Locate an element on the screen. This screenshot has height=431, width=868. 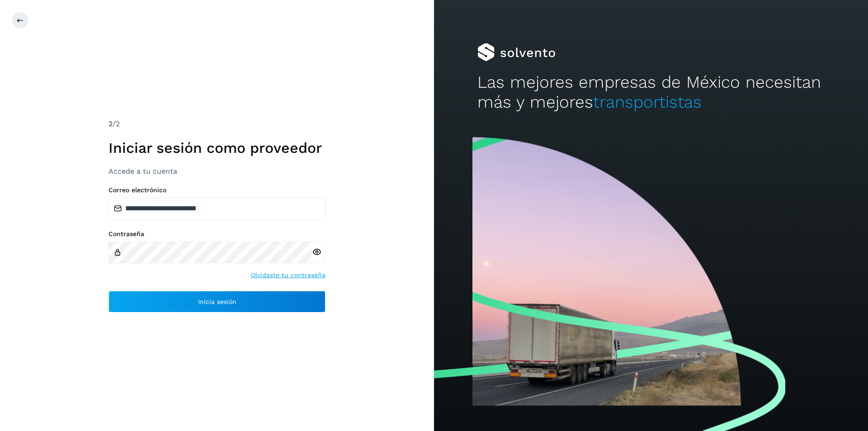
span: 2 is located at coordinates (111, 123).